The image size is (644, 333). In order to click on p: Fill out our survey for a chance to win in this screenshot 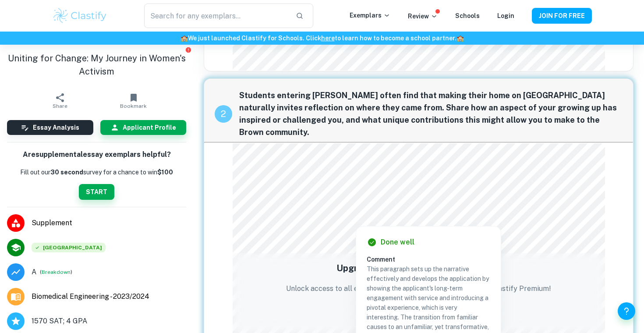, I will do `click(96, 172)`.